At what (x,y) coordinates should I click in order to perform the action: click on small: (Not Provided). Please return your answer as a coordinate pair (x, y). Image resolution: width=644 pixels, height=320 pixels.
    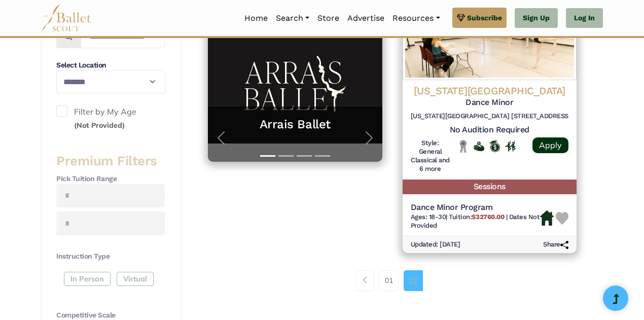
    Looking at the image, I should click on (99, 125).